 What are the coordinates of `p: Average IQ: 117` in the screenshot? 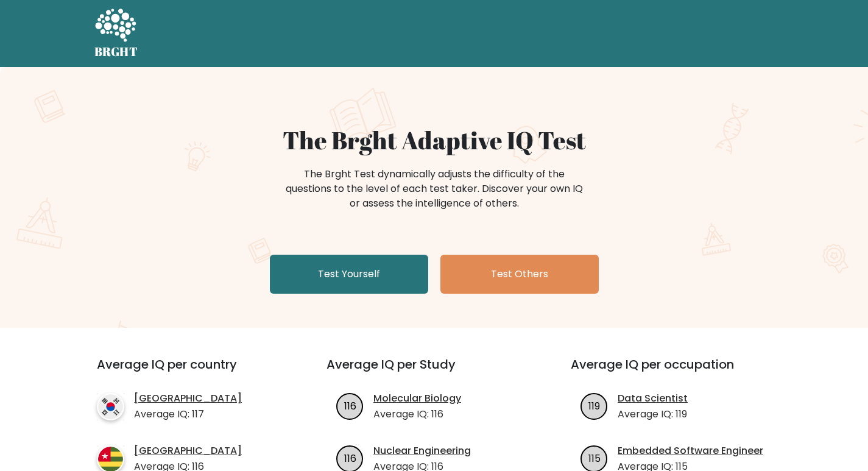 It's located at (188, 415).